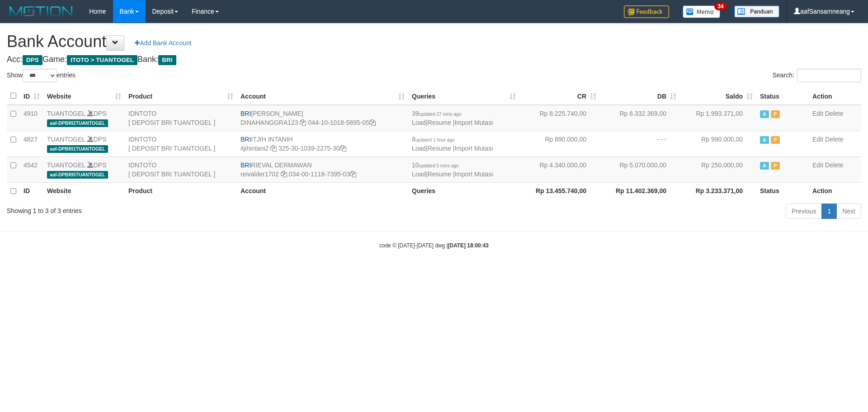 The width and height of the screenshot is (868, 412). Describe the element at coordinates (560, 96) in the screenshot. I see `th: CR: activate to sort column ascending` at that location.